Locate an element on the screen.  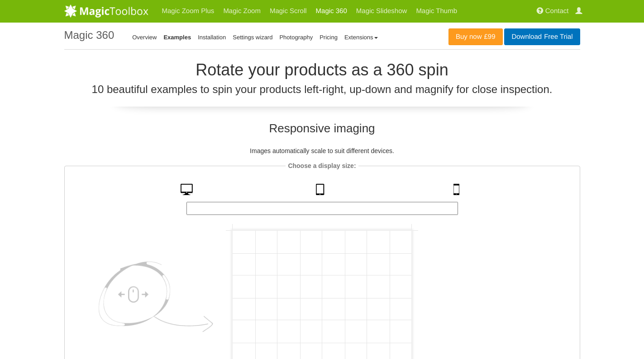
h1: Magic 360 is located at coordinates (89, 36).